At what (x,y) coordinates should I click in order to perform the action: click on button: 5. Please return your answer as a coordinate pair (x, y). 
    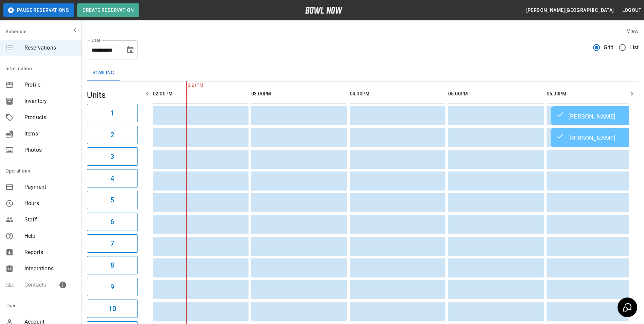
    Looking at the image, I should click on (112, 200).